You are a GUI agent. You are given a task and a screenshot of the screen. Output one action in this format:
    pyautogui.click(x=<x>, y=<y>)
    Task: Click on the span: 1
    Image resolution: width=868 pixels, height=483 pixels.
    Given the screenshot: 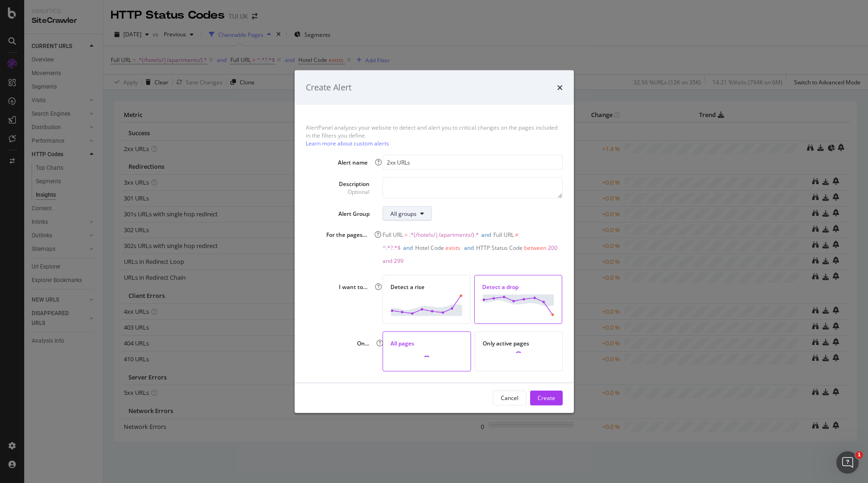 What is the action you would take?
    pyautogui.click(x=860, y=455)
    